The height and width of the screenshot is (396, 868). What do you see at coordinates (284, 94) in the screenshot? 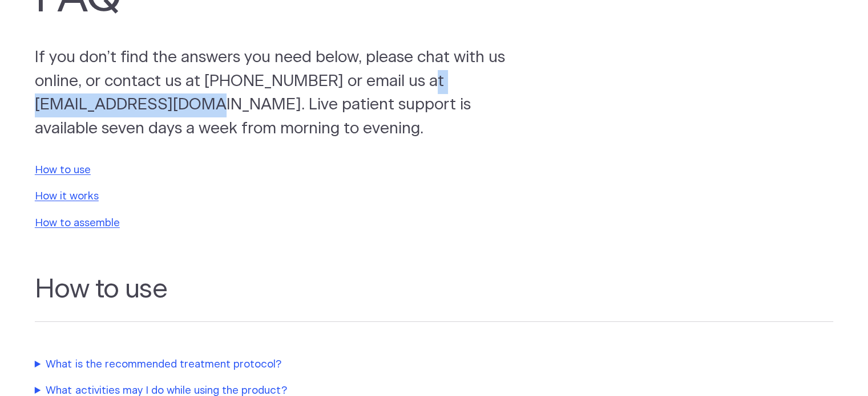
I see `p: If you don’t find the answers you need below, please chat with us online, or contact us at [PHONE...` at bounding box center [284, 94].